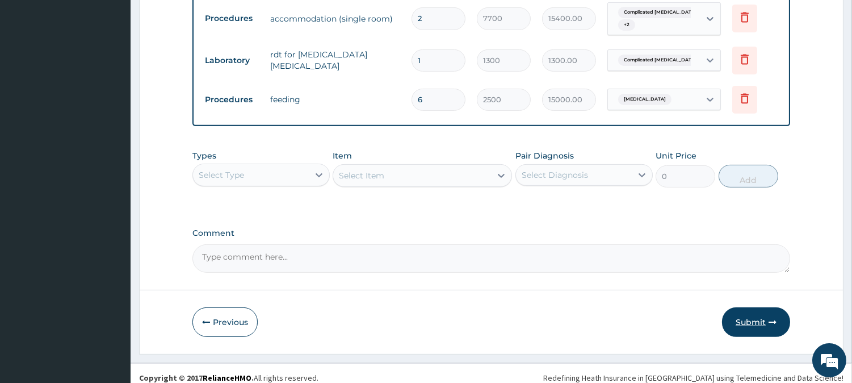 This screenshot has width=852, height=383. Describe the element at coordinates (491, 233) in the screenshot. I see `label: Comment` at that location.